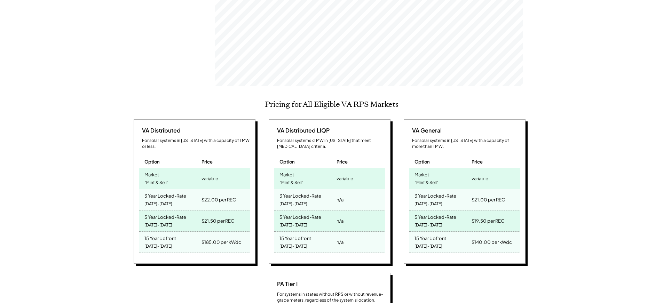 The width and height of the screenshot is (663, 303). I want to click on div: $22.00 per REC, so click(219, 200).